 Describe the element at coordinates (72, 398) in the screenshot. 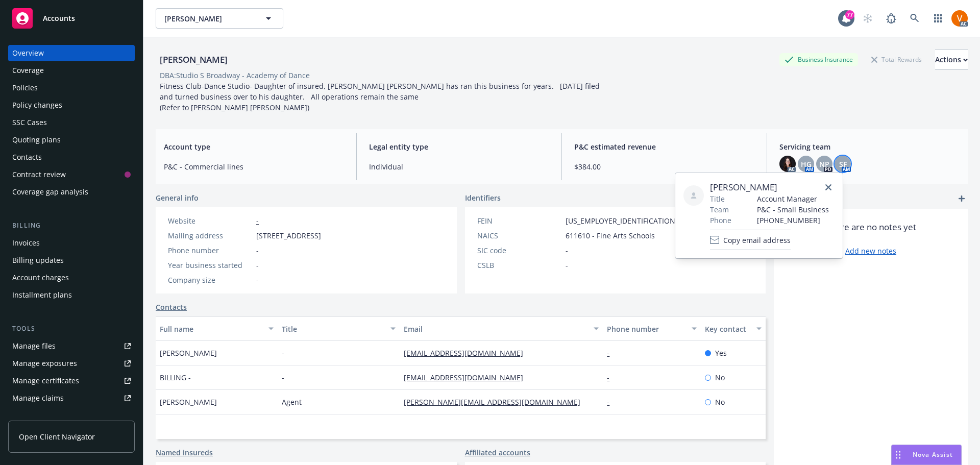

I see `a: Manage claims` at that location.